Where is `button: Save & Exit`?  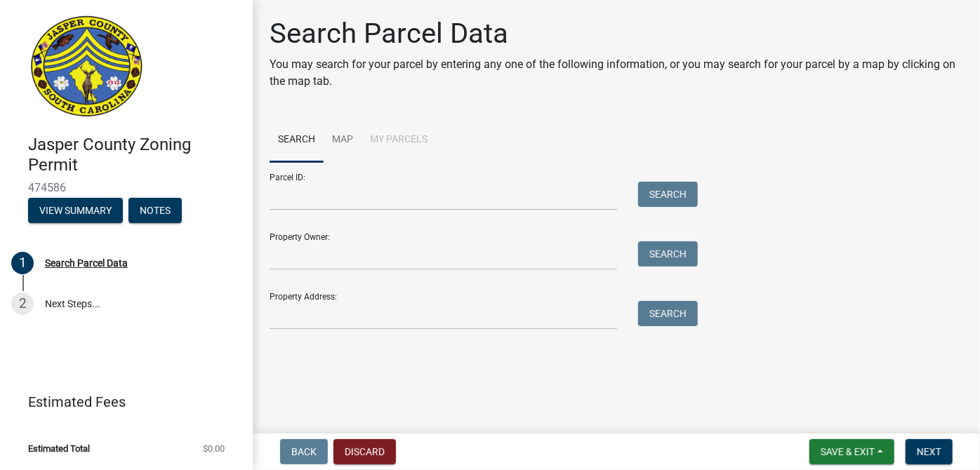
button: Save & Exit is located at coordinates (852, 452).